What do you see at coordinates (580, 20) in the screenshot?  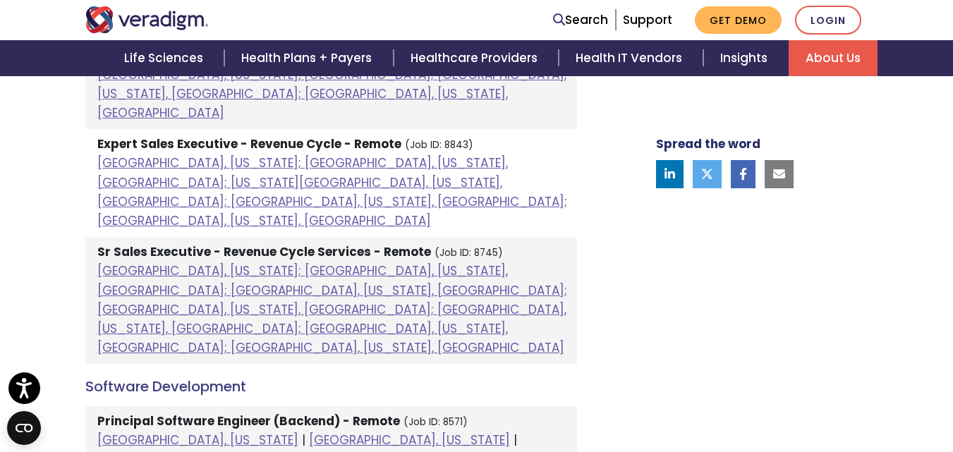 I see `a: Search` at bounding box center [580, 20].